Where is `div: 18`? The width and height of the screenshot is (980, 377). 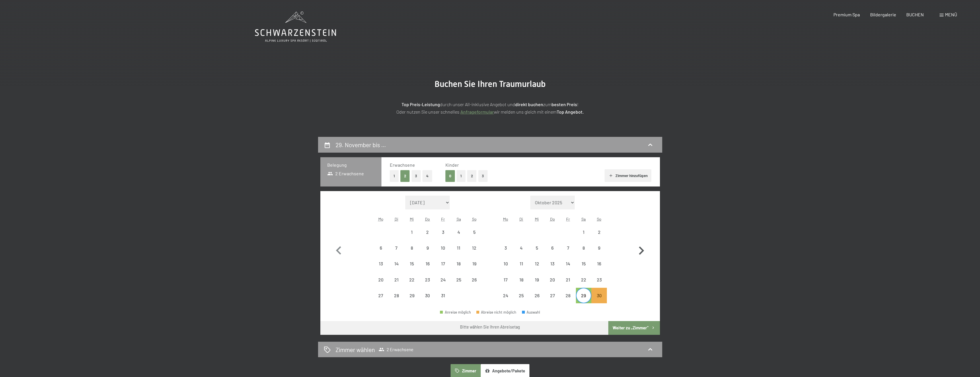 div: 18 is located at coordinates (459, 269).